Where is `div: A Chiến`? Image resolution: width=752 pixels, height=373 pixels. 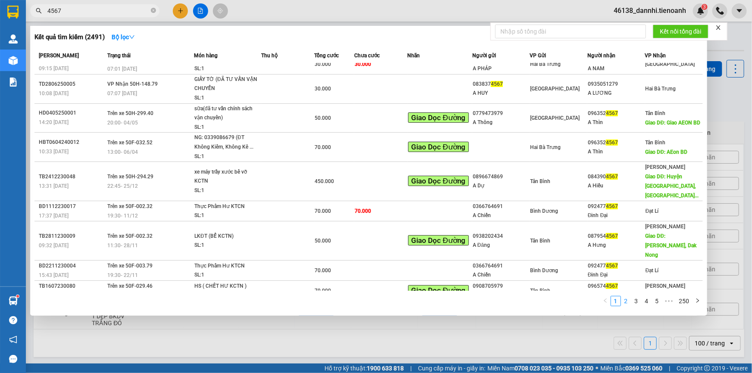
div: A Chiến is located at coordinates (501, 275).